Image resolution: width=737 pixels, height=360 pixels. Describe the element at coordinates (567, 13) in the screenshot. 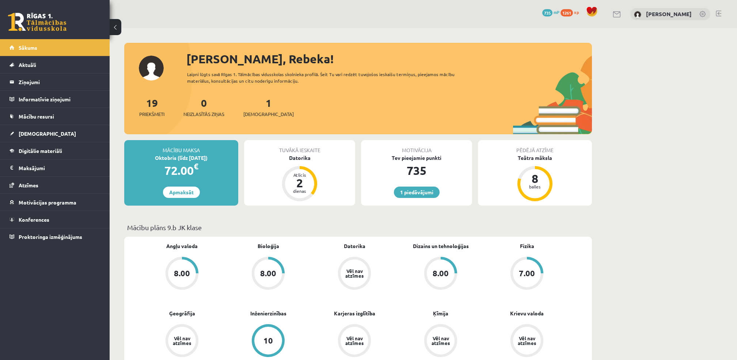

I see `span: 1261` at that location.